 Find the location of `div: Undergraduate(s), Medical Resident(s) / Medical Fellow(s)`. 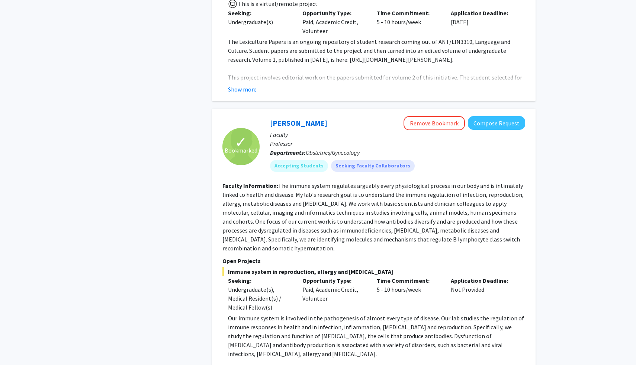

div: Undergraduate(s), Medical Resident(s) / Medical Fellow(s) is located at coordinates (260, 298).